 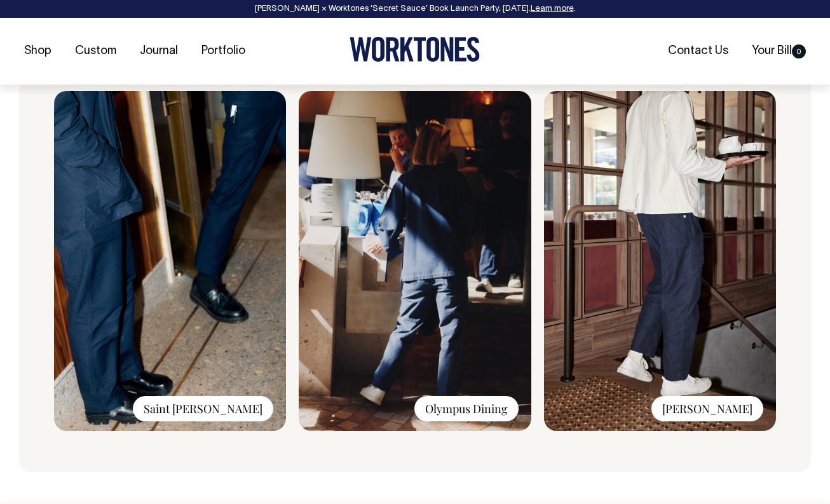 What do you see at coordinates (698, 51) in the screenshot?
I see `a: Contact Us` at bounding box center [698, 51].